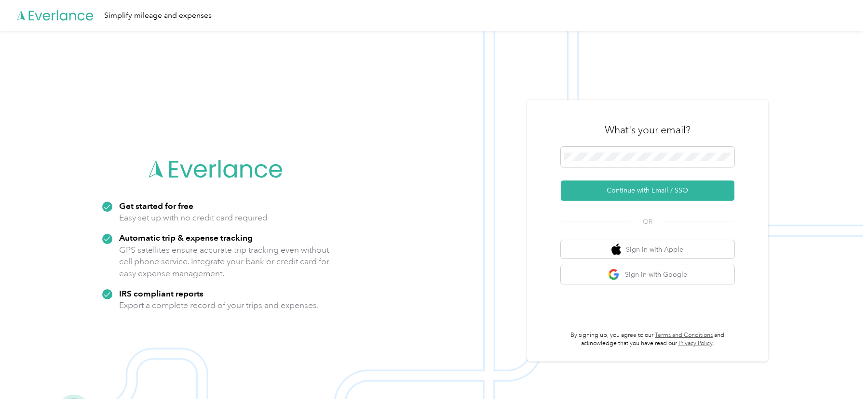  I want to click on div: Simplify mileage and expenses, so click(157, 15).